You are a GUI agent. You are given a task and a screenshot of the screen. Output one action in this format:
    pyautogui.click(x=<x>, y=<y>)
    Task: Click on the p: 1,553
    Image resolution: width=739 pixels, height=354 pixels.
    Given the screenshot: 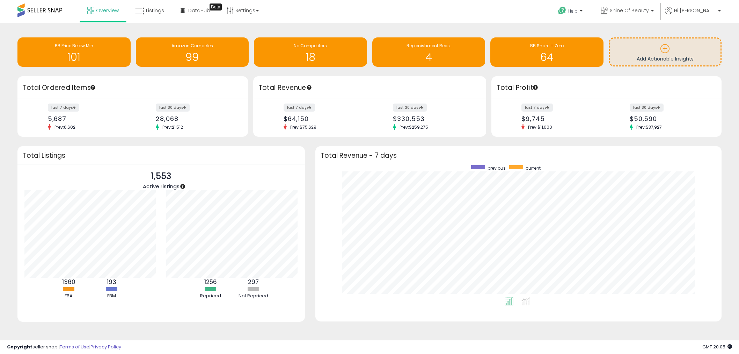 What is the action you would take?
    pyautogui.click(x=161, y=176)
    